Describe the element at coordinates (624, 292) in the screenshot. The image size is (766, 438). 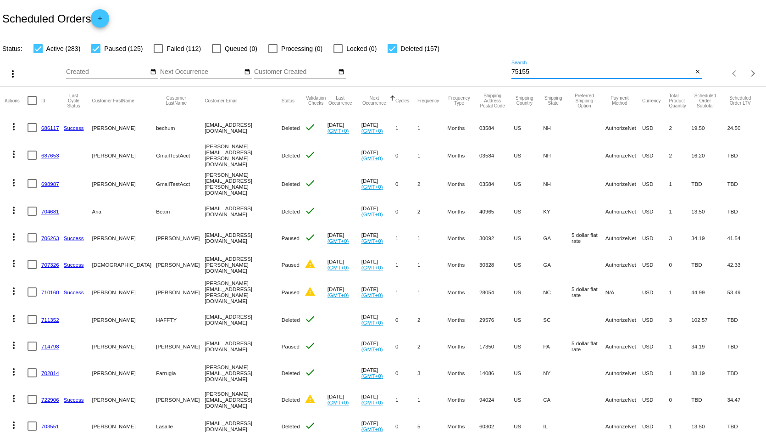
I see `mat-cell: N/A` at that location.